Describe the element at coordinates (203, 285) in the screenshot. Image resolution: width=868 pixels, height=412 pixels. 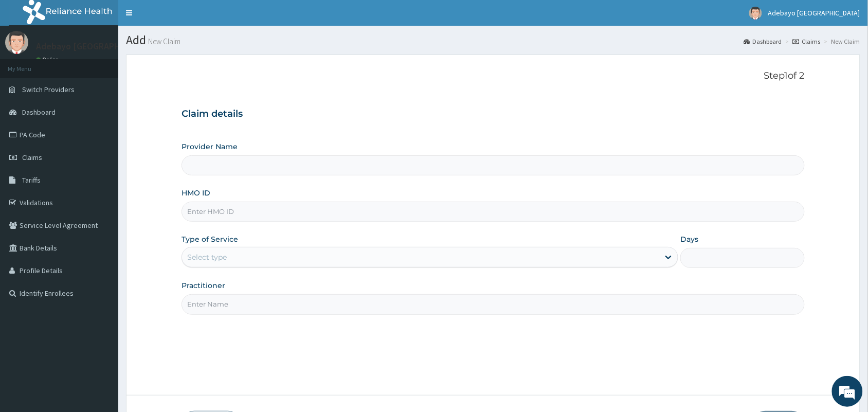
I see `label: Practitioner` at that location.